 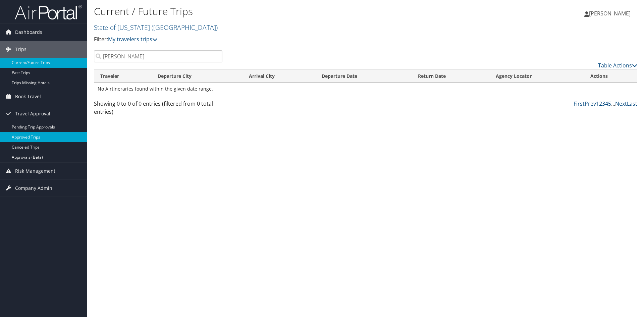 I want to click on th: Departure Date: activate to sort column descending, so click(x=363, y=76).